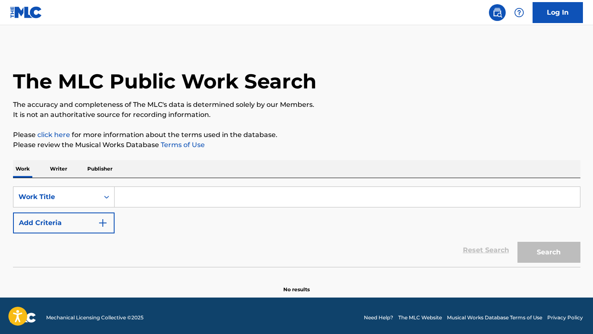  What do you see at coordinates (378, 318) in the screenshot?
I see `a: Need Help?` at bounding box center [378, 318].